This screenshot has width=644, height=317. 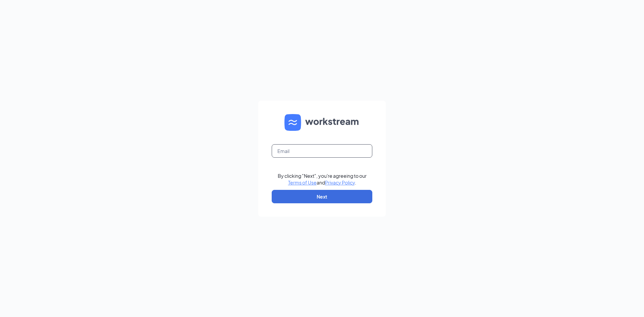 I want to click on a: Privacy Policy, so click(x=340, y=182).